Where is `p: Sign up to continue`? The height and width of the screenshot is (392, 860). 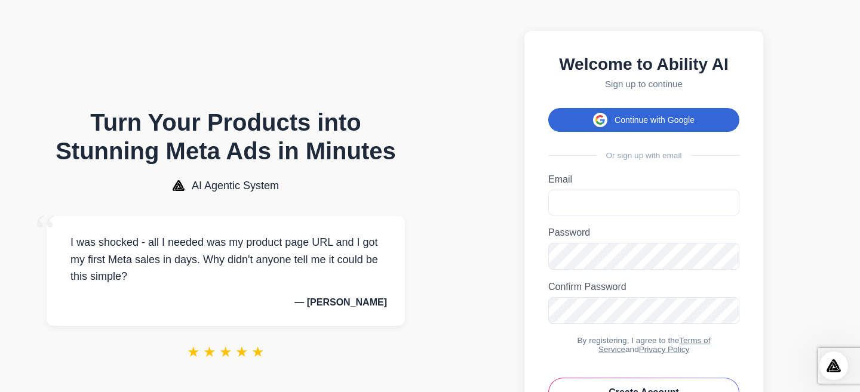 p: Sign up to continue is located at coordinates (644, 84).